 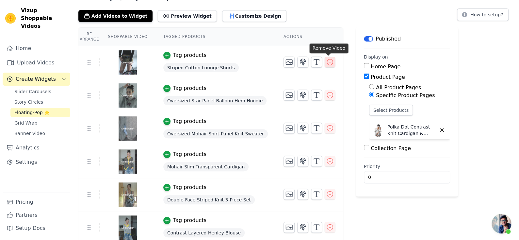 What do you see at coordinates (36, 79) in the screenshot?
I see `span: Create Widgets` at bounding box center [36, 79].